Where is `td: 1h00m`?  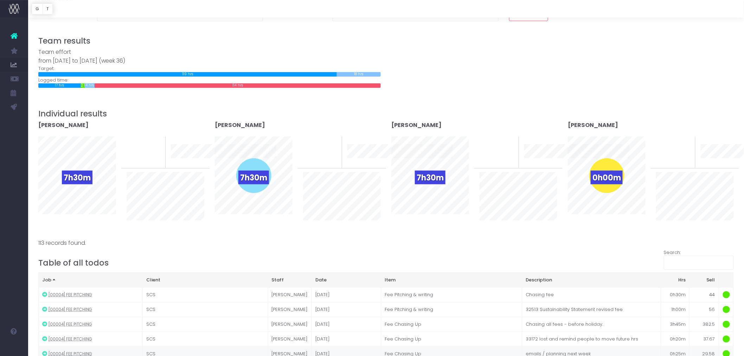 td: 1h00m is located at coordinates (675, 309).